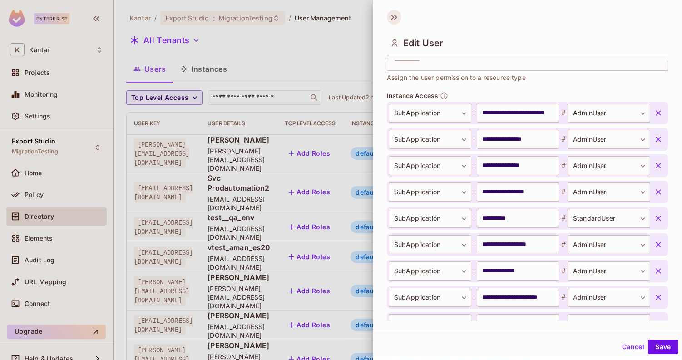 The image size is (682, 360). Describe the element at coordinates (633, 347) in the screenshot. I see `button: Cancel` at that location.